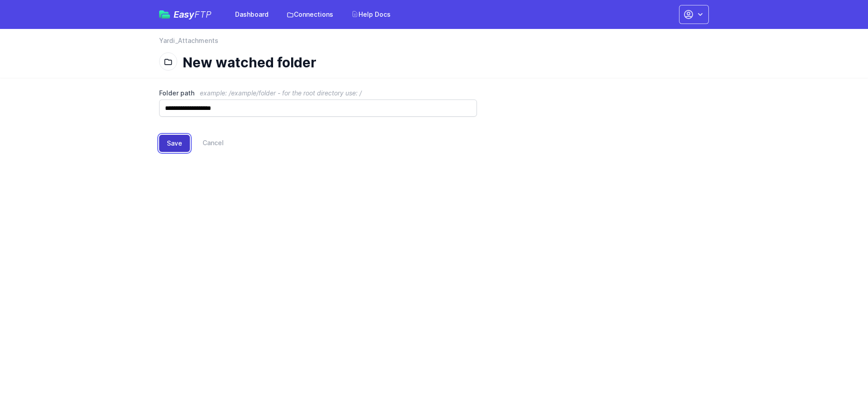 The width and height of the screenshot is (868, 412). Describe the element at coordinates (193, 14) in the screenshot. I see `span: Easy` at that location.